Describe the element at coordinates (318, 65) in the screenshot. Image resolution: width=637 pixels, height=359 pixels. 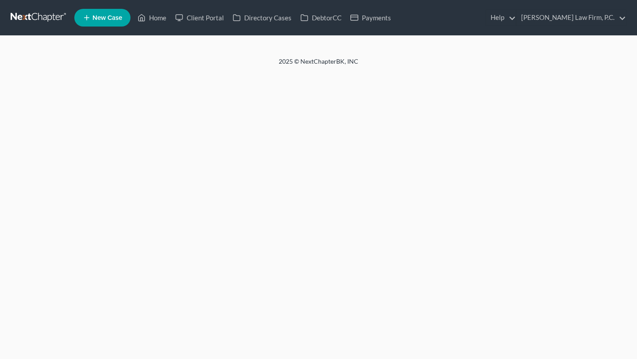
I see `div: 2025 © NextChapterBK, INC` at that location.